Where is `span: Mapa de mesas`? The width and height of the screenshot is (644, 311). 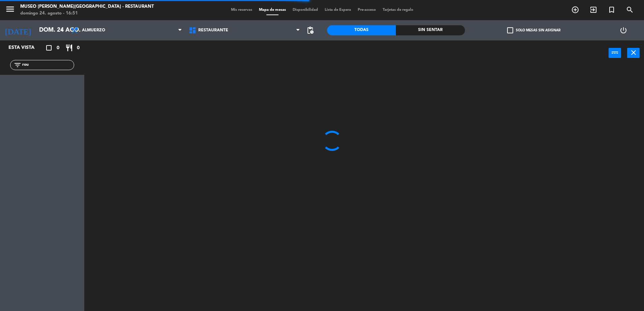
span: Mapa de mesas is located at coordinates (272, 10).